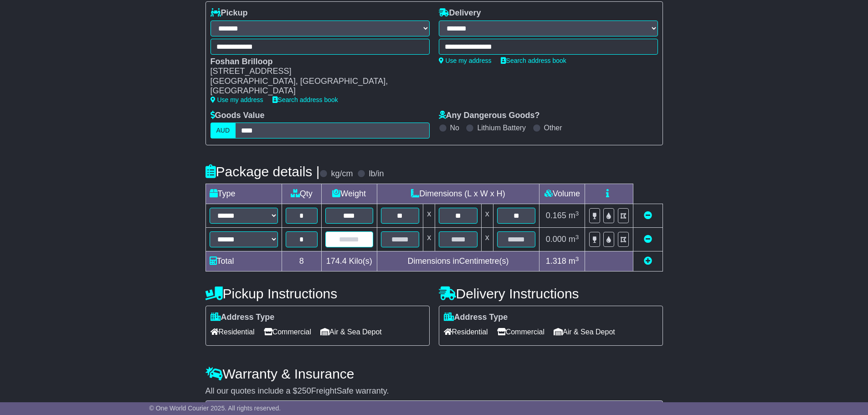  Describe the element at coordinates (243, 261) in the screenshot. I see `td: Total` at that location.